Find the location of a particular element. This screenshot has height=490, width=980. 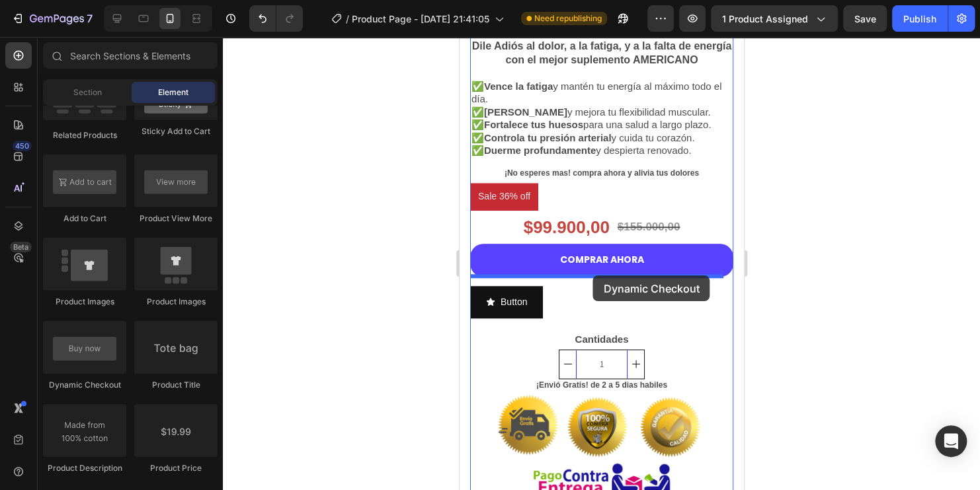

button: 7 is located at coordinates (52, 18).